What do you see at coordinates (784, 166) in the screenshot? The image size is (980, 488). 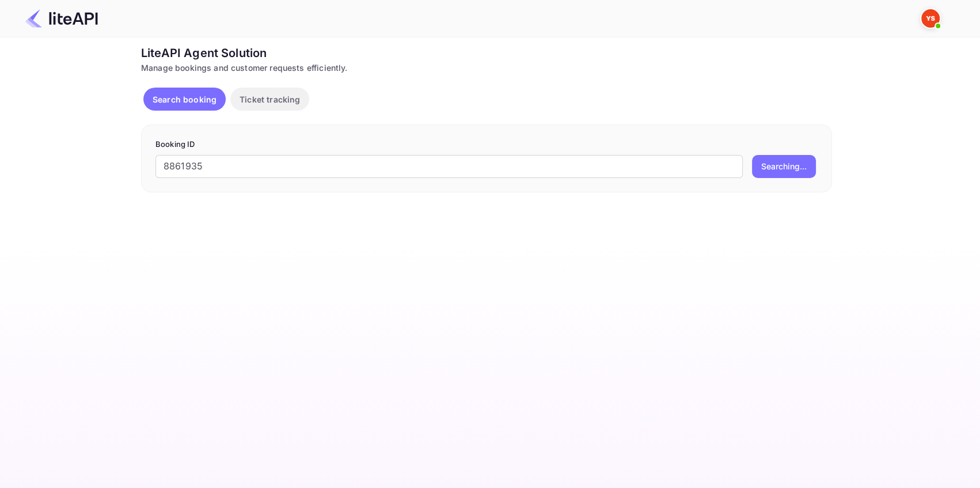 I see `button: Searching...` at bounding box center [784, 166].